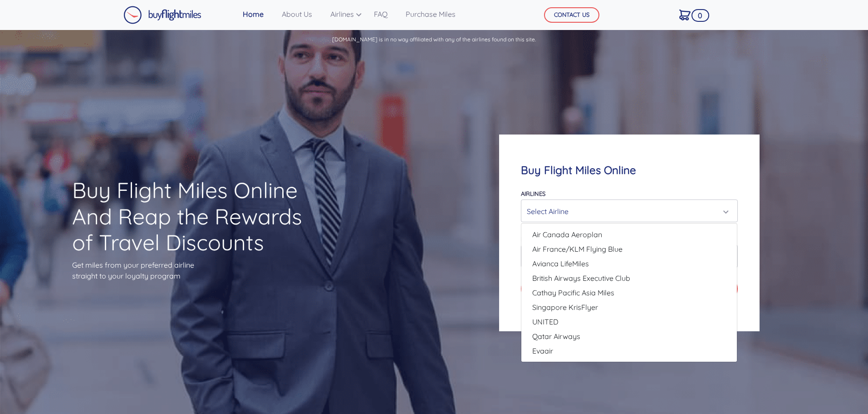  I want to click on h4: Buy Flight Miles Online, so click(629, 170).